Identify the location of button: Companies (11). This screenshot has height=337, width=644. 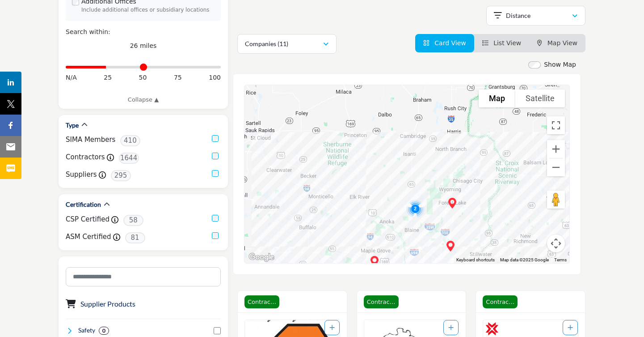
(287, 44).